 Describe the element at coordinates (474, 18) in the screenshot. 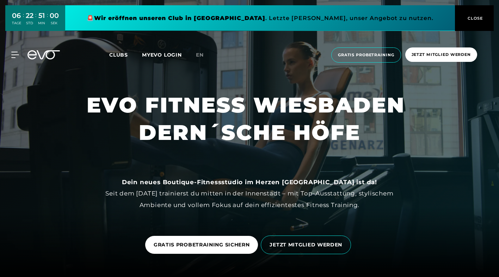

I see `button: CLOSE` at that location.